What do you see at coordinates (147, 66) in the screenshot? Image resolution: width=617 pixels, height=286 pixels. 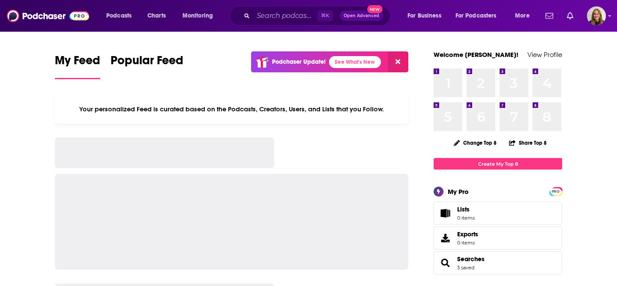 I see `a: Popular Feed` at bounding box center [147, 66].